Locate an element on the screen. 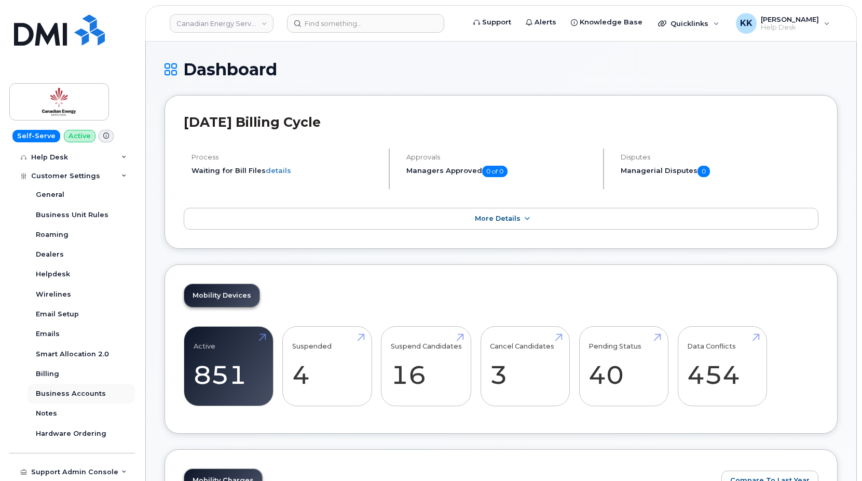 The height and width of the screenshot is (481, 862). span: 0 of 0 is located at coordinates (495, 171).